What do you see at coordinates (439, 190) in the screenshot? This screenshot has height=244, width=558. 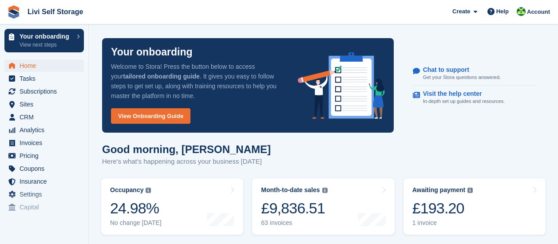 I see `div: Awaiting payment` at bounding box center [439, 190].